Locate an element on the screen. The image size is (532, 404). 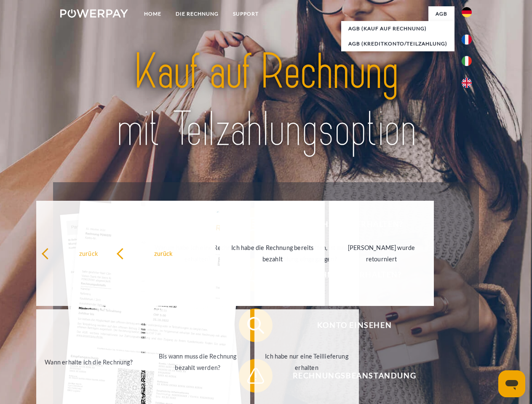
div: Bis wann muss die Rechnung bezahlt werden? is located at coordinates (198, 362).